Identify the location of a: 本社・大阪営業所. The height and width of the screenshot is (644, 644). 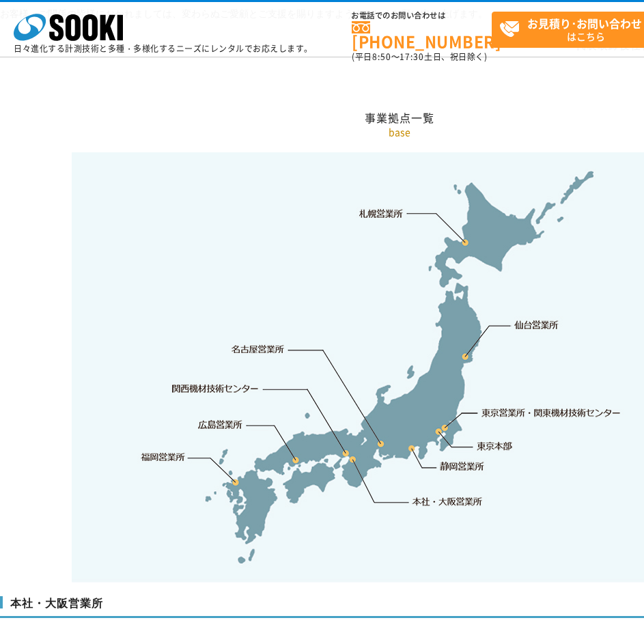
(447, 501).